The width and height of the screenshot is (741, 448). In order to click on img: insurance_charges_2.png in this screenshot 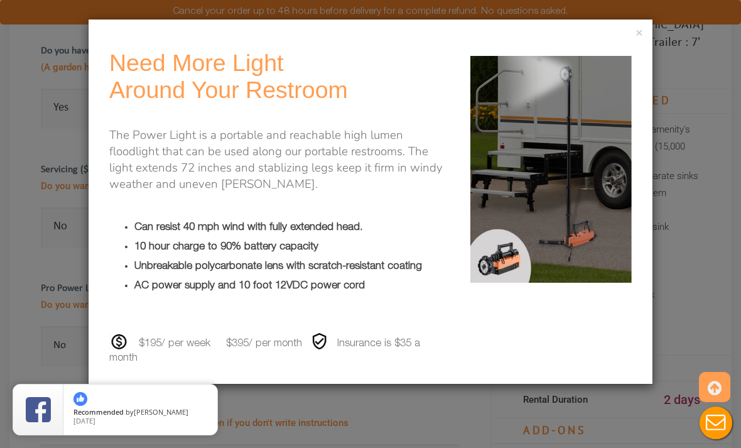, I will do `click(321, 341)`.